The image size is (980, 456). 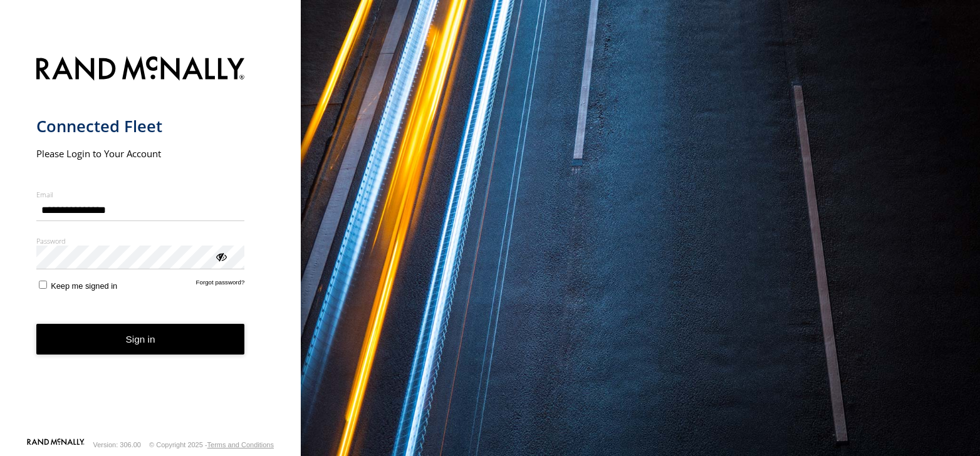 I want to click on label: Password, so click(x=140, y=240).